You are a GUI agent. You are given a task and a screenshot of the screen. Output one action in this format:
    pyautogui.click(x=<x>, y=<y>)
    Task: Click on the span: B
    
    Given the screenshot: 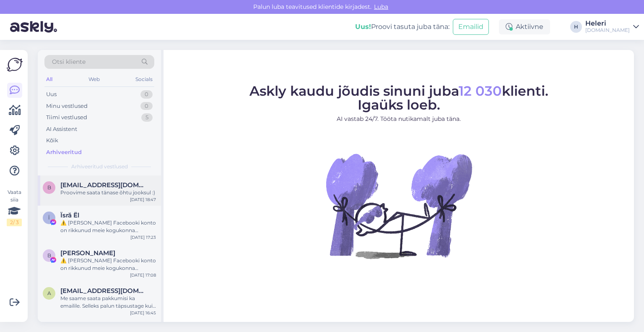 What is the action you would take?
    pyautogui.click(x=49, y=255)
    